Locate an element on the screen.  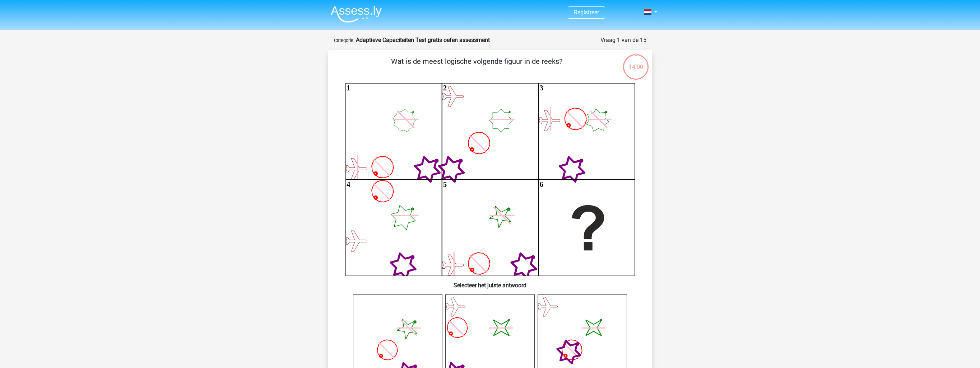
text: 2 is located at coordinates (445, 88).